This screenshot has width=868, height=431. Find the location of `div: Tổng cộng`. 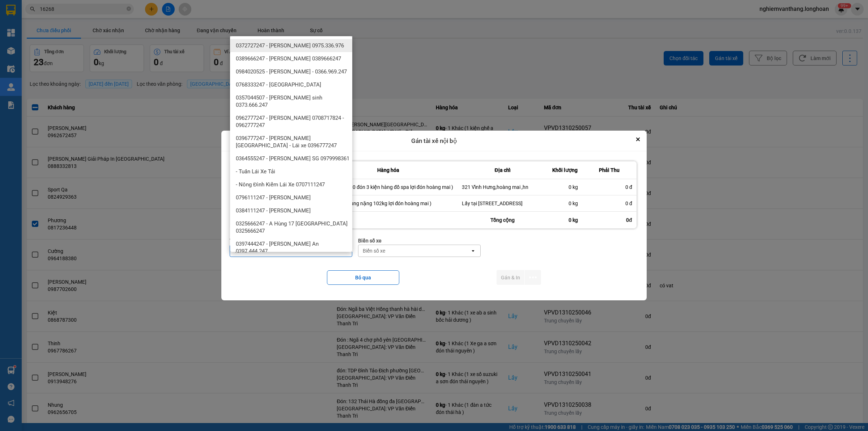

div: Tổng cộng is located at coordinates (503, 220).